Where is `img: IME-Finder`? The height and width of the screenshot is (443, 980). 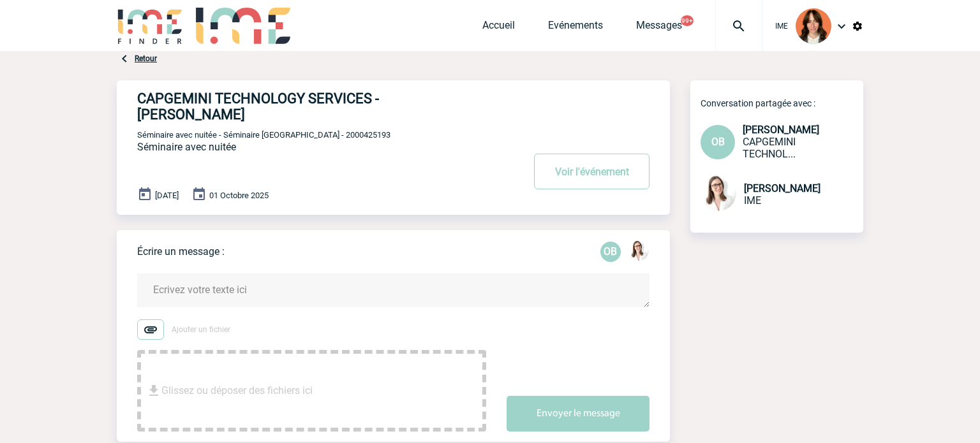 img: IME-Finder is located at coordinates (150, 26).